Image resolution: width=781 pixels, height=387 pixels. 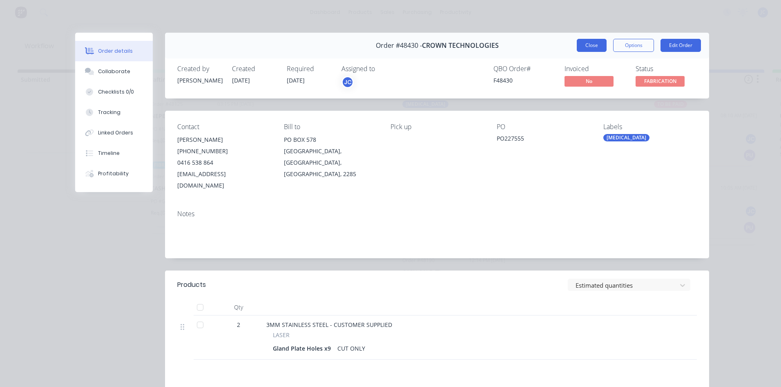 I want to click on div: Pick up, so click(x=437, y=127).